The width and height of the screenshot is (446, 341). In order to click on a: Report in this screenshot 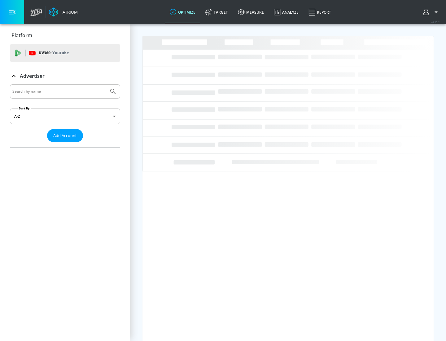, I will do `click(320, 12)`.